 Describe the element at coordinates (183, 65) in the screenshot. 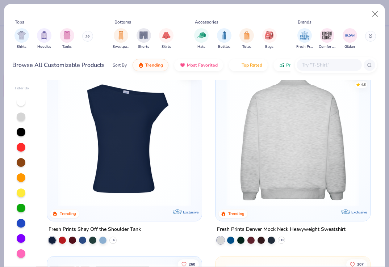

I see `img: most_fav.gif` at that location.